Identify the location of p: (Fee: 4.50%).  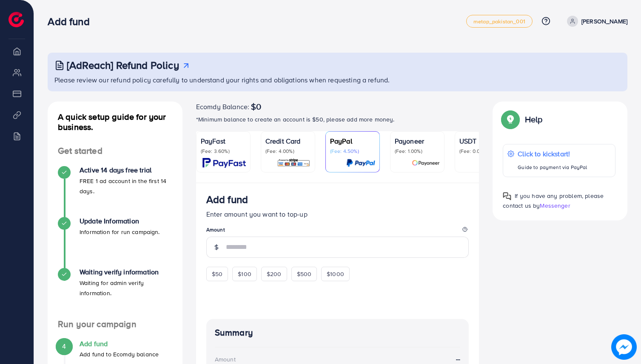
(353, 151).